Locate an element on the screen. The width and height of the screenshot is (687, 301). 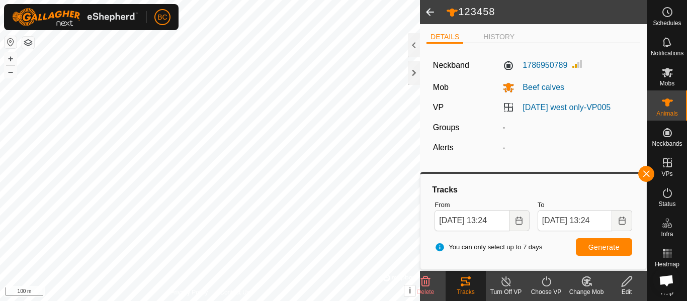
div: Choose VP is located at coordinates (547, 292).